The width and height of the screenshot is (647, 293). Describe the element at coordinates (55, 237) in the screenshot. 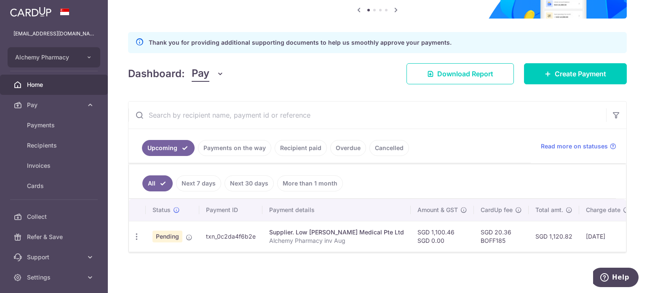

I see `span: Refer & Save` at that location.